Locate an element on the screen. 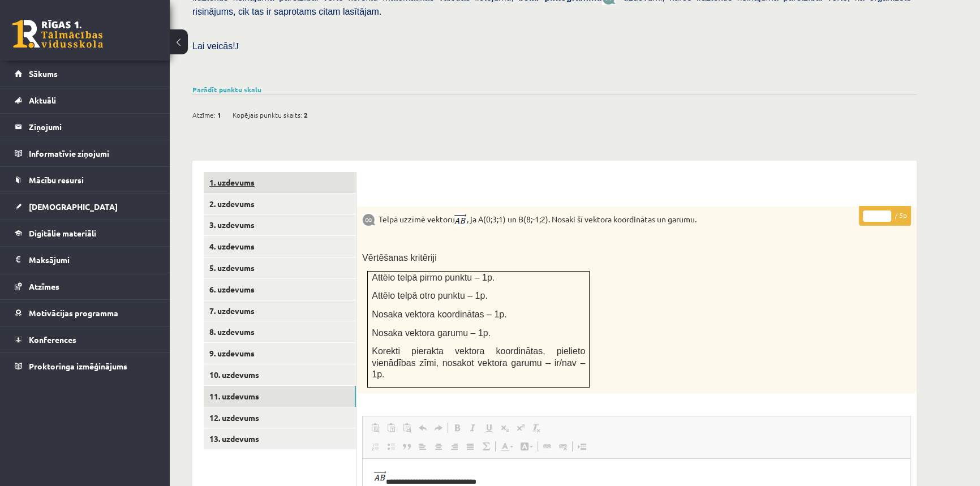  a: 7. uzdevums is located at coordinates (280, 310).